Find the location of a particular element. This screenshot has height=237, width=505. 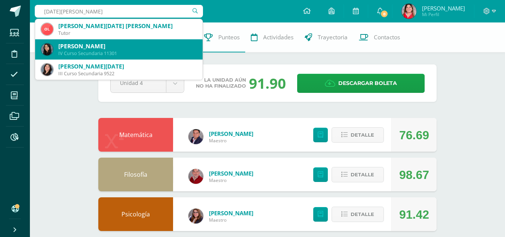

span: Descargar boleta is located at coordinates (368, 83).